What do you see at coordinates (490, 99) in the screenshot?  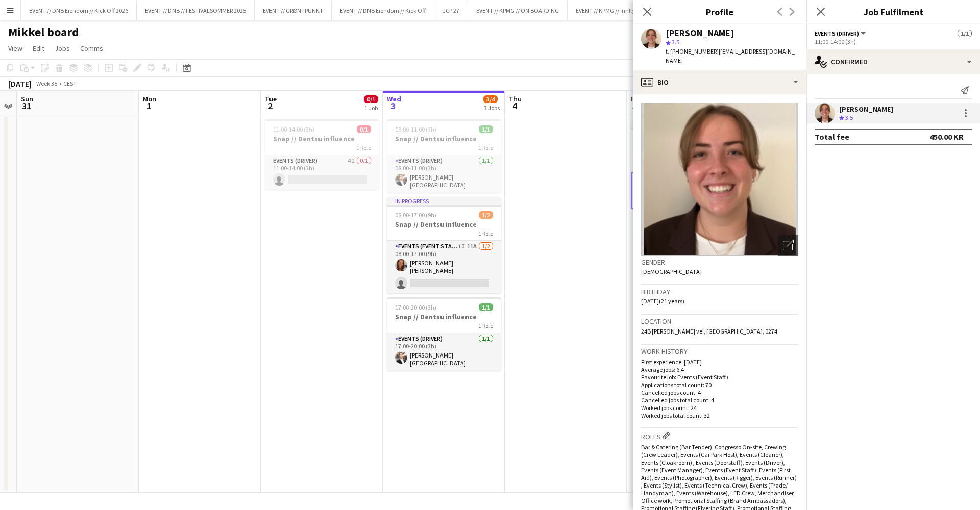 I see `span: 3/4` at bounding box center [490, 99].